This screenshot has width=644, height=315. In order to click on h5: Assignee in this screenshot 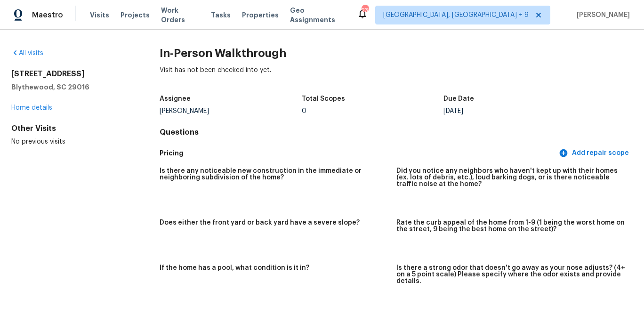, I will do `click(175, 99)`.